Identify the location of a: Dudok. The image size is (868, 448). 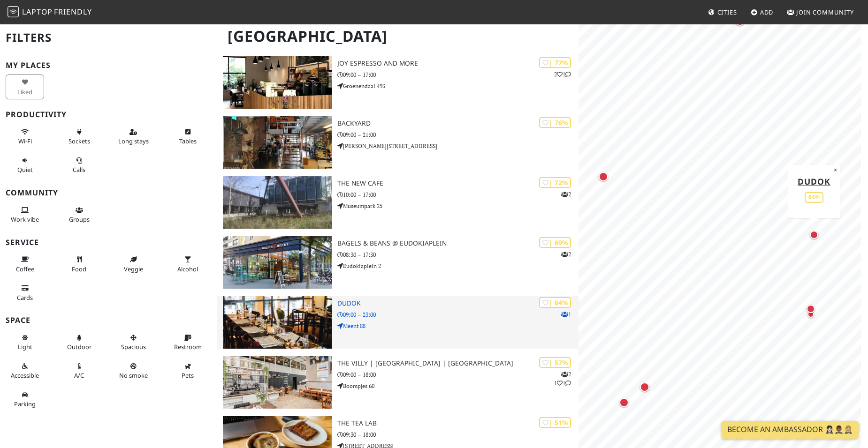
(814, 181).